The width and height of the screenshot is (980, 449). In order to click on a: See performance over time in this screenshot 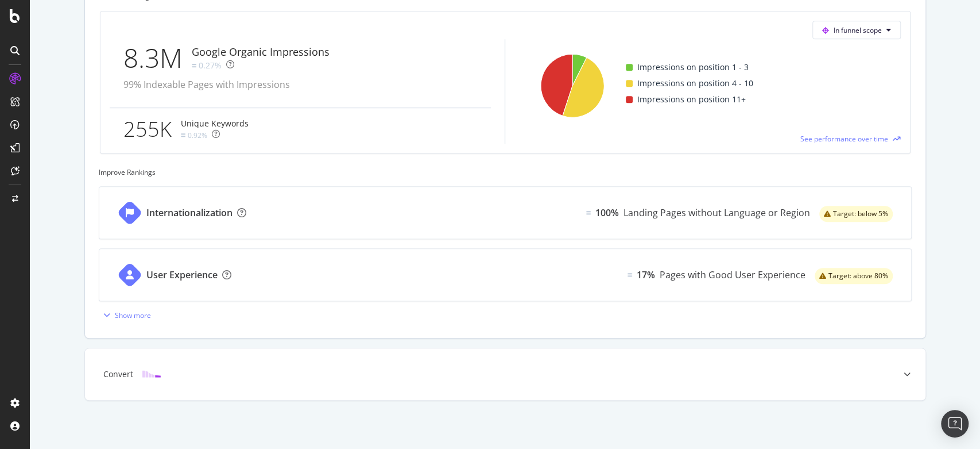, I will do `click(850, 138)`.